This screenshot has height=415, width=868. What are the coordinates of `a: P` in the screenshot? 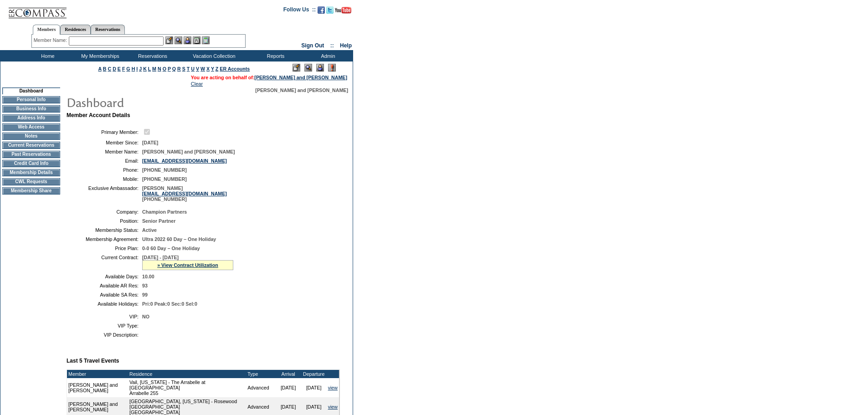 It's located at (169, 69).